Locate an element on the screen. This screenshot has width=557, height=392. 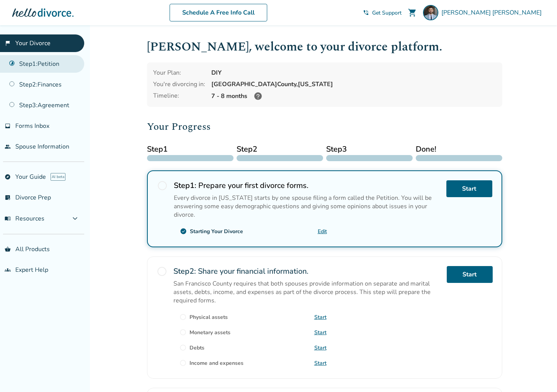
span: shopping_basket is located at coordinates (8, 250).